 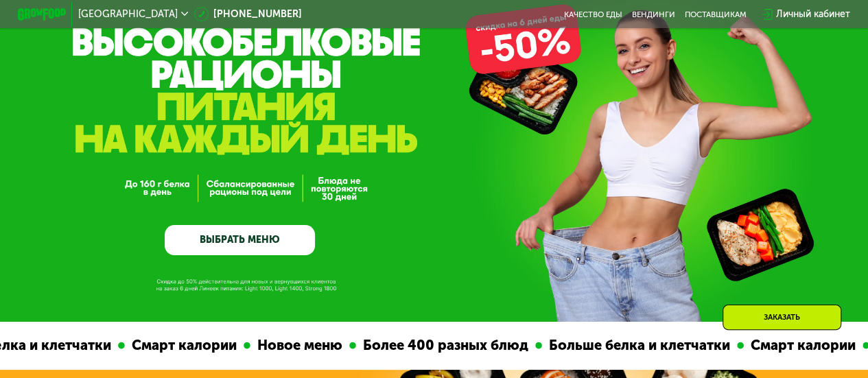 What do you see at coordinates (813, 14) in the screenshot?
I see `div: Личный кабинет` at bounding box center [813, 14].